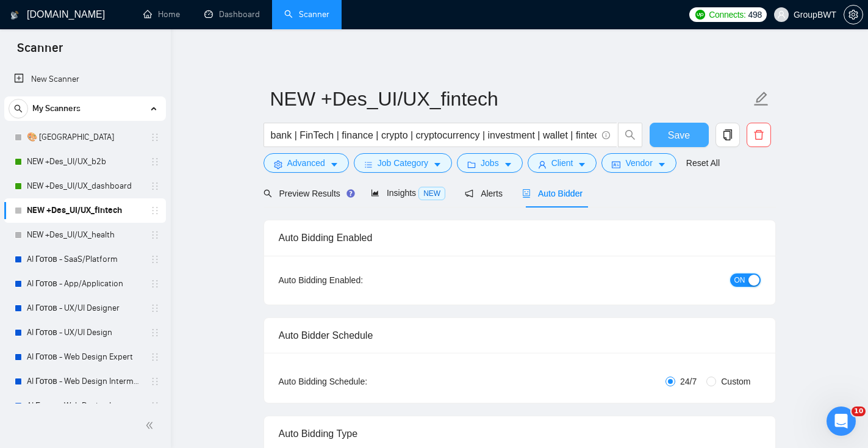 The image size is (868, 448). What do you see at coordinates (408, 193) in the screenshot?
I see `span: Insights` at bounding box center [408, 193].